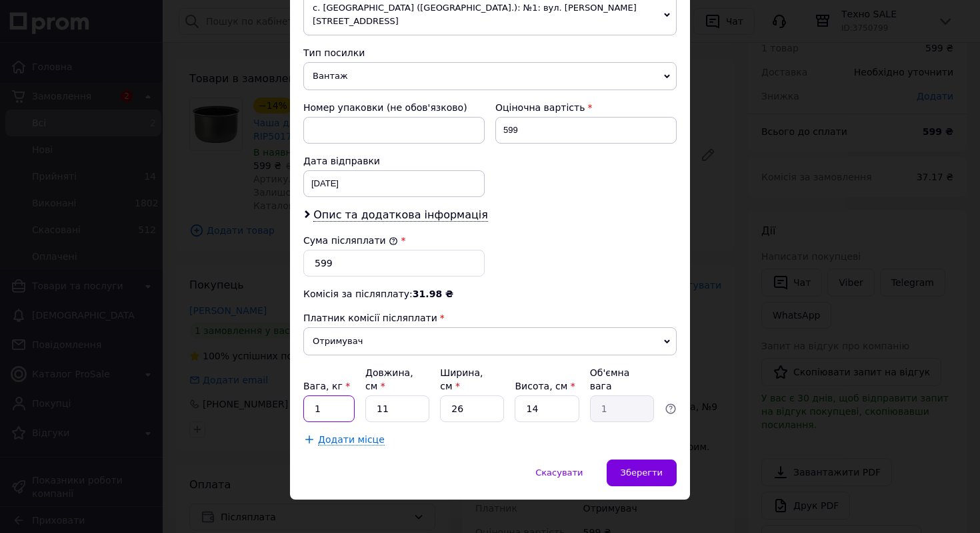  What do you see at coordinates (334, 53) in the screenshot?
I see `span: Тип посилки` at bounding box center [334, 53].